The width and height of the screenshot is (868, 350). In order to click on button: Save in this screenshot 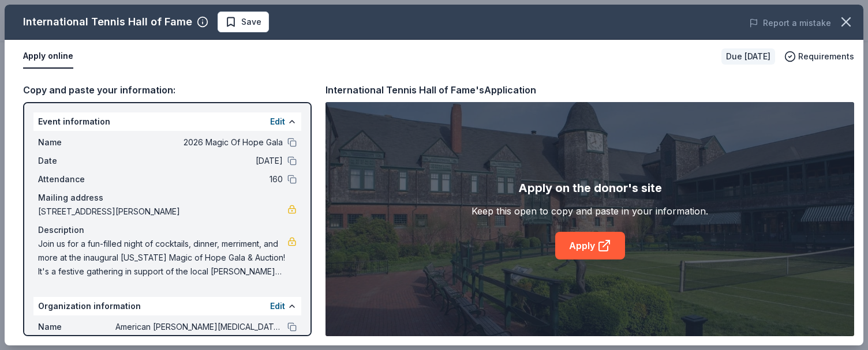, I will do `click(243, 22)`.